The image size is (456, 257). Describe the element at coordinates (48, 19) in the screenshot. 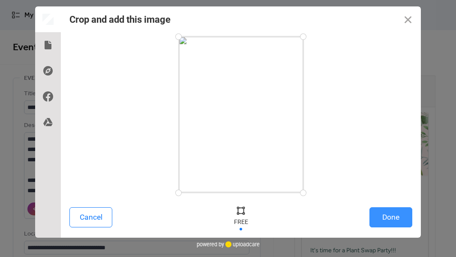

I see `div: Preview` at that location.